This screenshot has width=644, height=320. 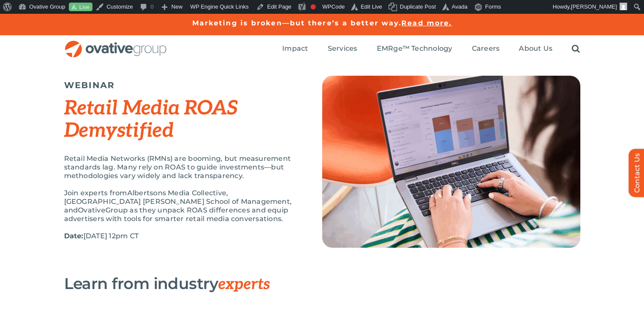 What do you see at coordinates (295, 49) in the screenshot?
I see `a: Impact` at bounding box center [295, 49].